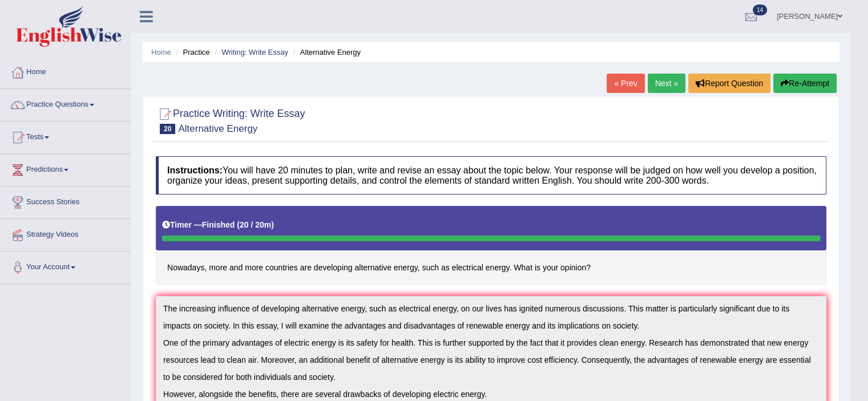 This screenshot has height=401, width=868. Describe the element at coordinates (65, 136) in the screenshot. I see `a: Tests` at that location.